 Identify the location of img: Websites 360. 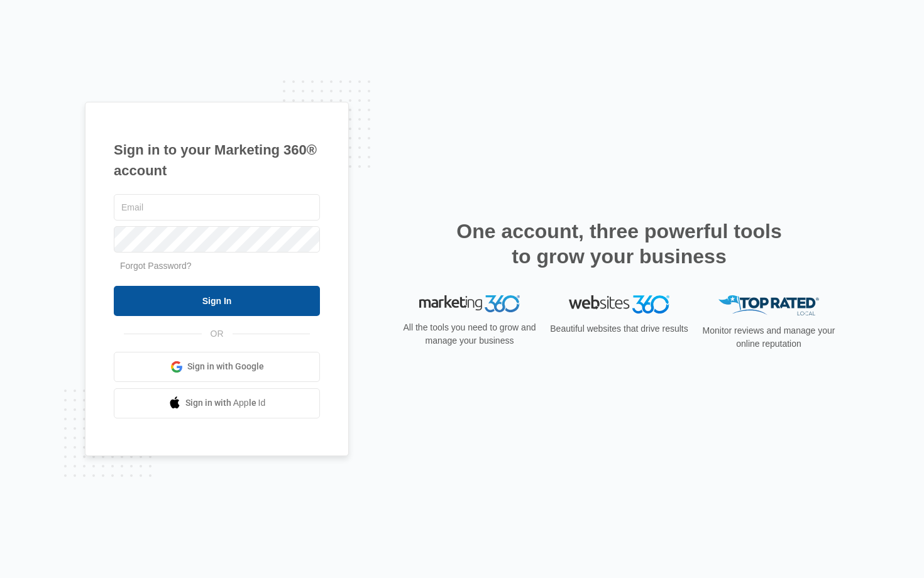
(619, 304).